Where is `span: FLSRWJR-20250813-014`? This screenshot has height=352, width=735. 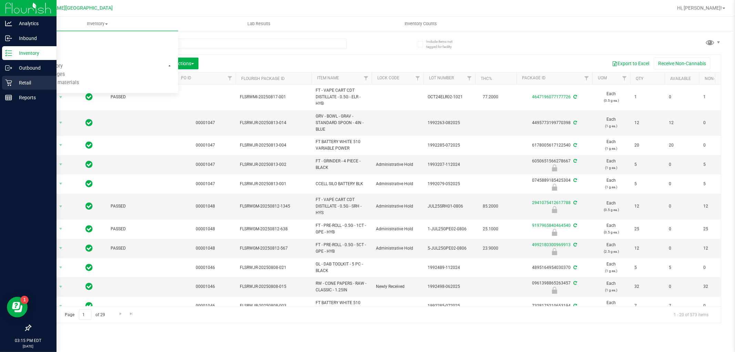 span: FLSRWJR-20250813-014 is located at coordinates (274, 123).